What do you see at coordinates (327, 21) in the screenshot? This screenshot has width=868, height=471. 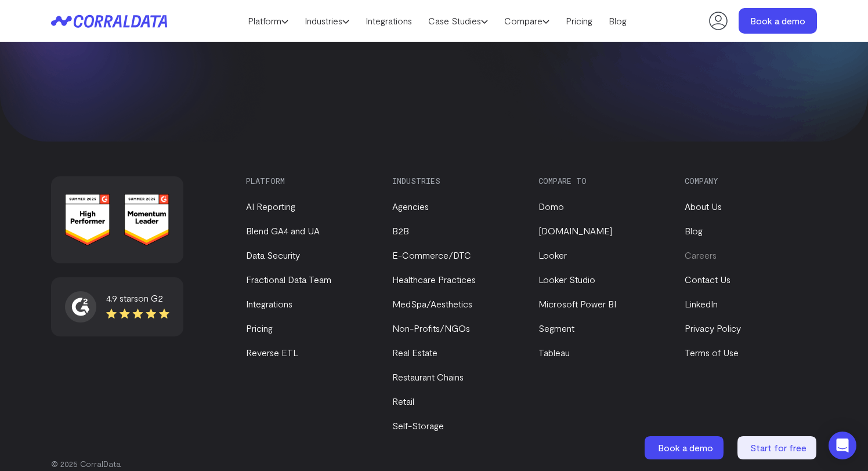 I see `a: Industries` at bounding box center [327, 21].